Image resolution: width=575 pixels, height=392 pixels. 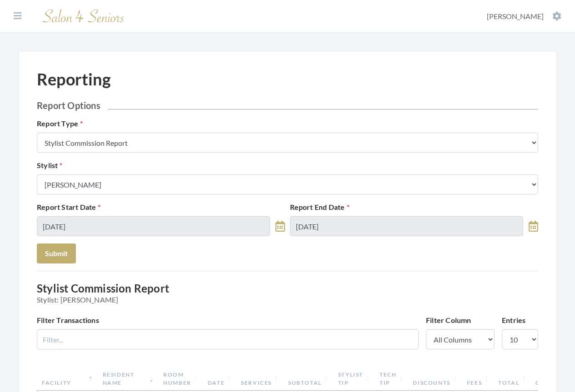 What do you see at coordinates (435, 379) in the screenshot?
I see `th: Discounts: activate to sort column ascending` at bounding box center [435, 379].